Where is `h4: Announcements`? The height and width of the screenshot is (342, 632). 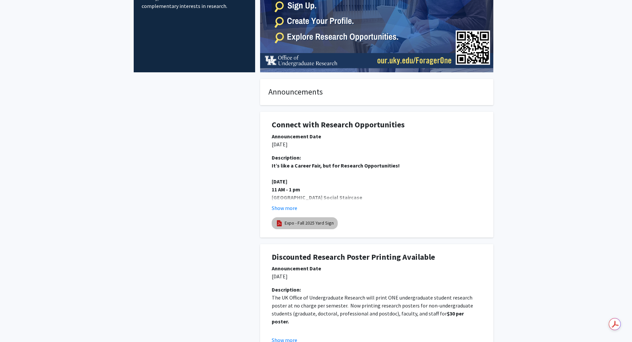
h4: Announcements is located at coordinates (377, 92).